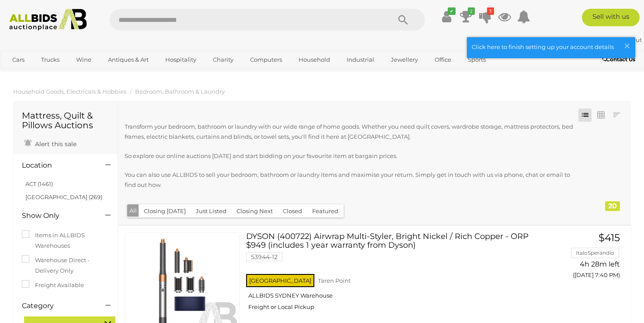  Describe the element at coordinates (128, 59) in the screenshot. I see `a: Antiques & Art` at that location.